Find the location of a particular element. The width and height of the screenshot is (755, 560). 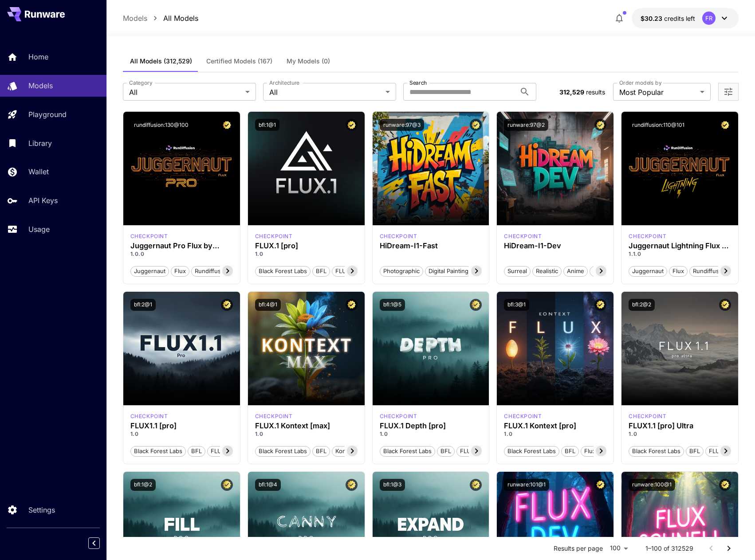

span: credits left is located at coordinates (680, 18).